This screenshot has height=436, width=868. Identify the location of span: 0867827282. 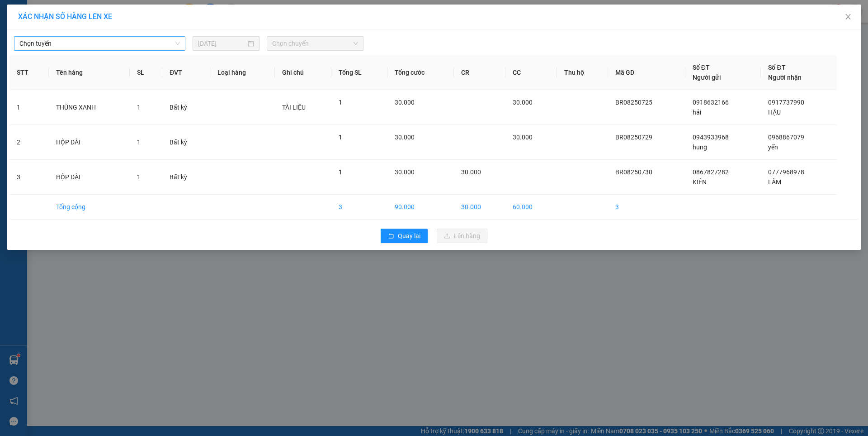
(710, 172).